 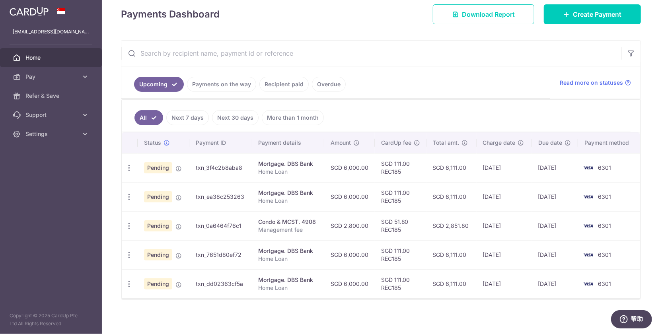 What do you see at coordinates (52, 58) in the screenshot?
I see `span: Home` at bounding box center [52, 58].